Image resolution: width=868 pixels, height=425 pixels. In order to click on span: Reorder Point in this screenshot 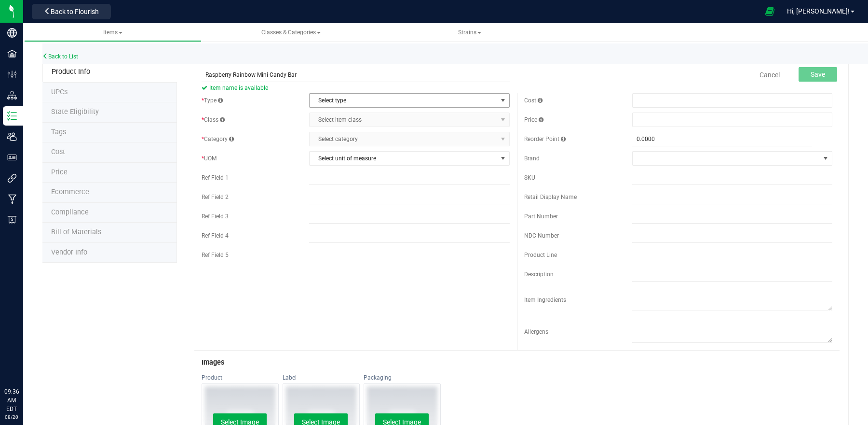, I will do `click(545, 139)`.